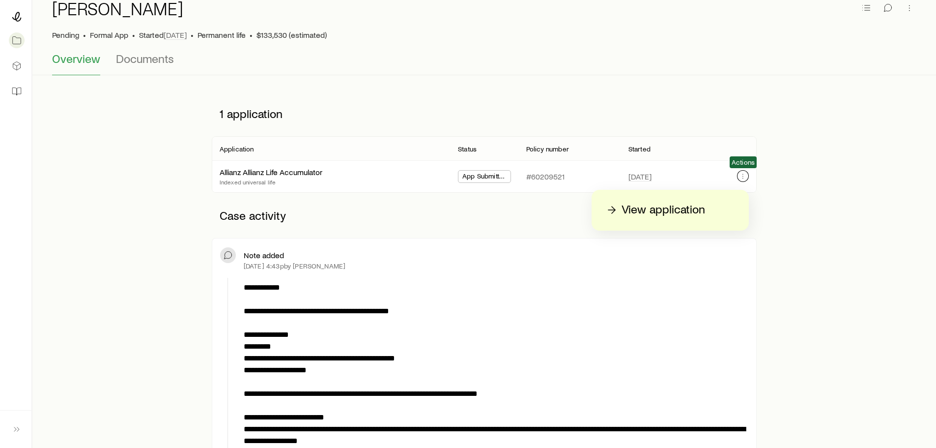 Image resolution: width=936 pixels, height=448 pixels. Describe the element at coordinates (109, 35) in the screenshot. I see `span: Formal App` at that location.